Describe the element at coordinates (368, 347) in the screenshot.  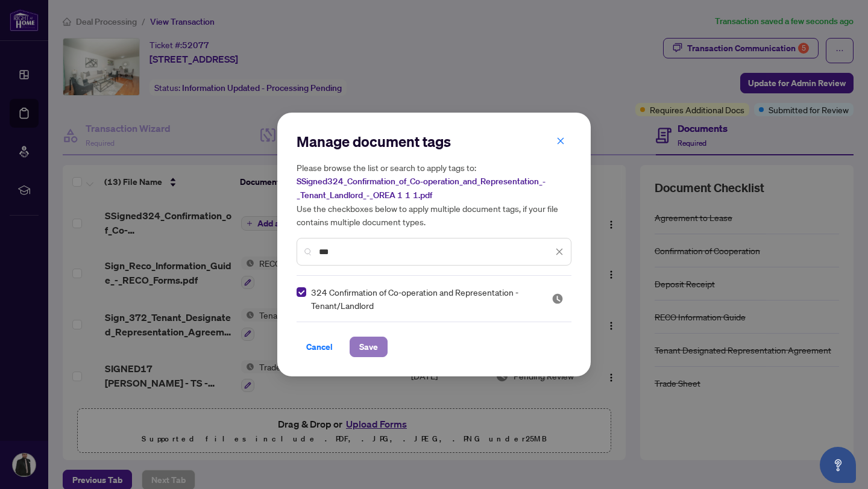
I see `button: Save` at that location.